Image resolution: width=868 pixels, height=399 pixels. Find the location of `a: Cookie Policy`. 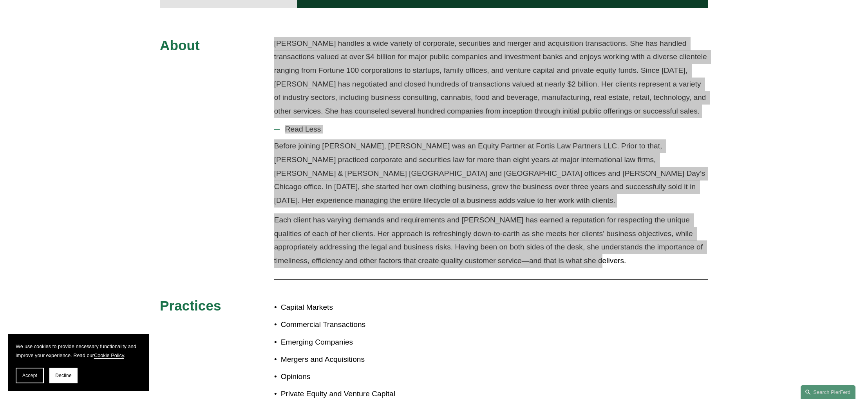

a: Cookie Policy is located at coordinates (109, 356).